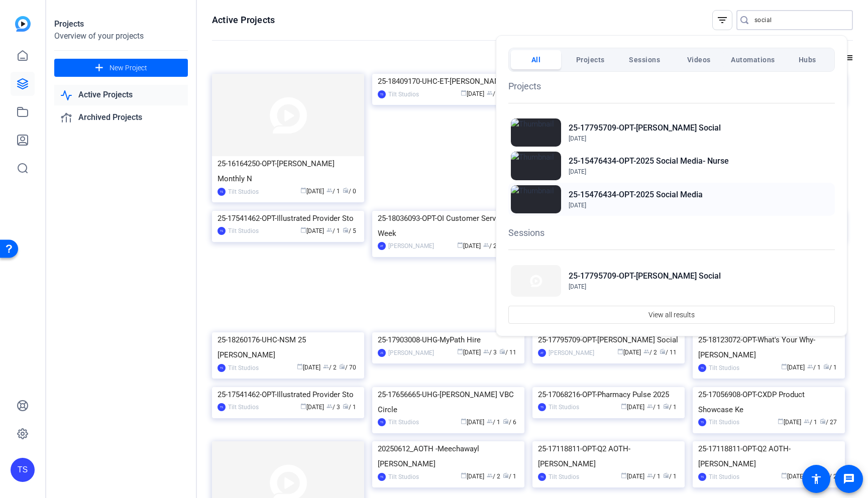 This screenshot has width=868, height=498. What do you see at coordinates (644, 60) in the screenshot?
I see `span: Sessions` at bounding box center [644, 60].